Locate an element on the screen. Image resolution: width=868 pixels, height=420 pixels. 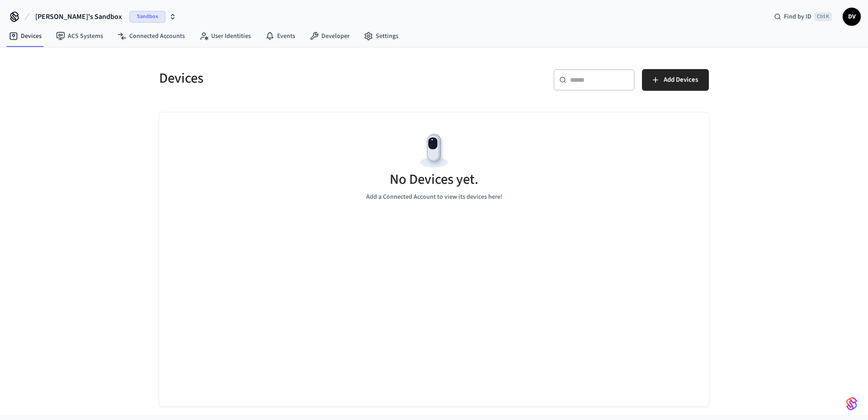
button: Add Devices is located at coordinates (675, 80).